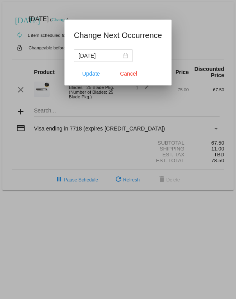 The width and height of the screenshot is (236, 299). What do you see at coordinates (91, 74) in the screenshot?
I see `span: Update` at bounding box center [91, 74].